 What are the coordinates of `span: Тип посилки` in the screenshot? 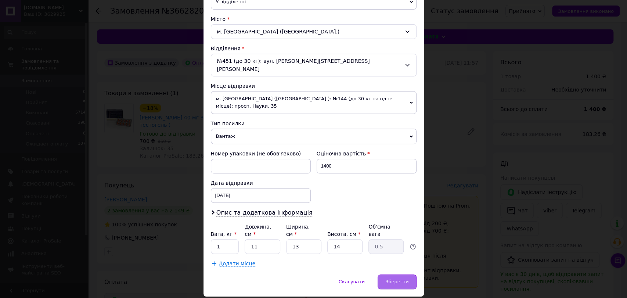 It's located at (228, 123).